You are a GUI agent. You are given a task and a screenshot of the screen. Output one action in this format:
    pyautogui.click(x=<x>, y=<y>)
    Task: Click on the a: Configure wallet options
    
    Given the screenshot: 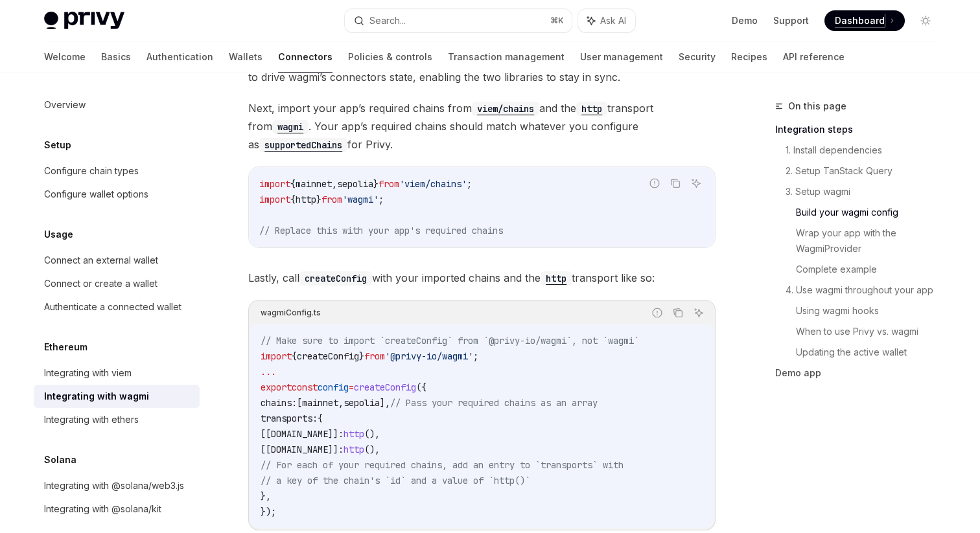 What is the action you would take?
    pyautogui.click(x=116, y=194)
    